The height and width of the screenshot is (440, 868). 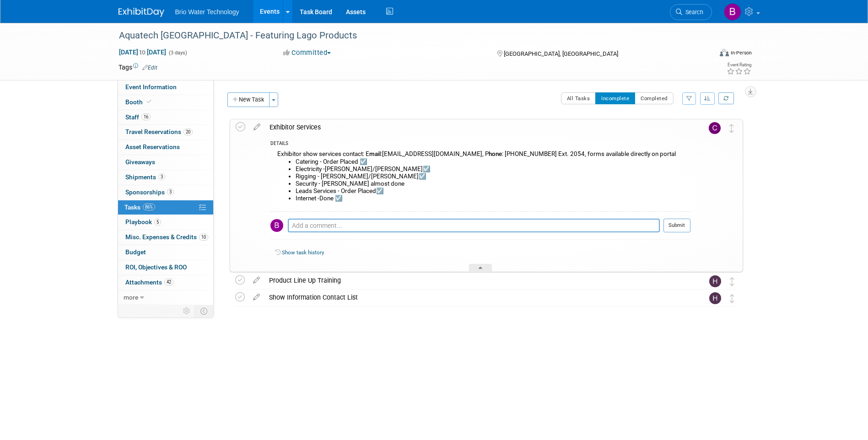 I want to click on span: Misc. Expenses & Credits, so click(x=166, y=237).